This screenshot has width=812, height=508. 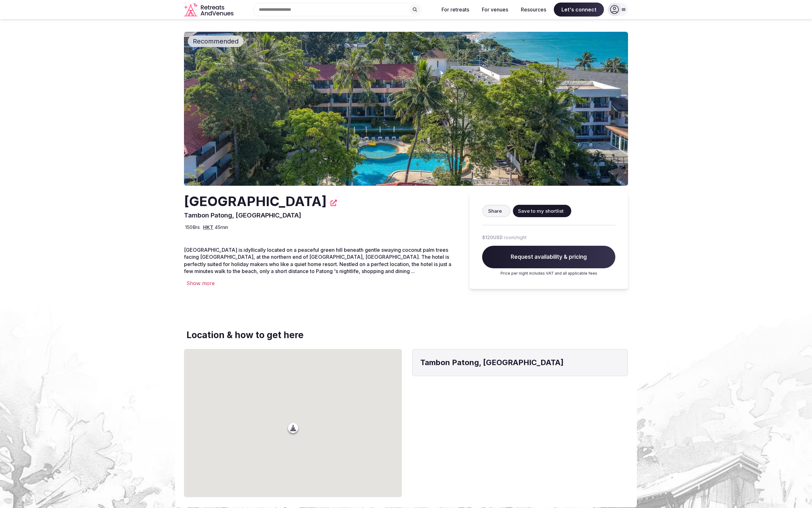 What do you see at coordinates (210, 9) in the screenshot?
I see `svg: Retreats and Venues company logo` at bounding box center [210, 9].